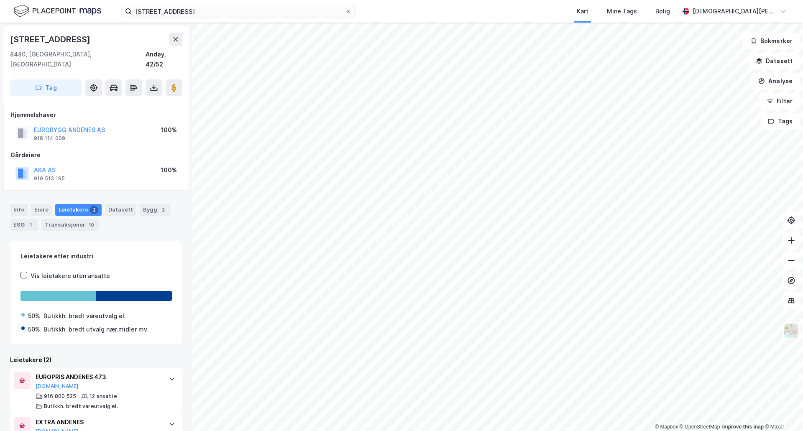  Describe the element at coordinates (98, 423) in the screenshot. I see `div: EXTRA ANDENES` at that location.